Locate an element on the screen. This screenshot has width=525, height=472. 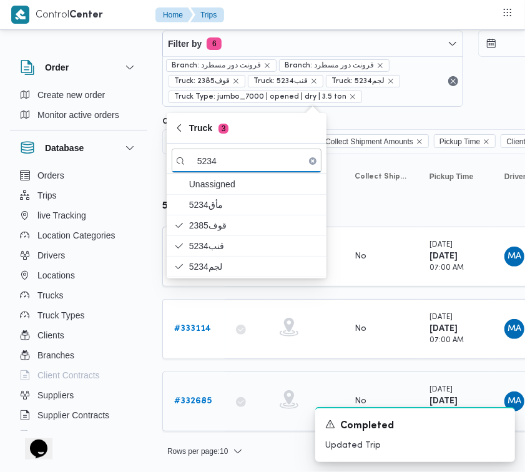
button: Branches is located at coordinates (79, 355).